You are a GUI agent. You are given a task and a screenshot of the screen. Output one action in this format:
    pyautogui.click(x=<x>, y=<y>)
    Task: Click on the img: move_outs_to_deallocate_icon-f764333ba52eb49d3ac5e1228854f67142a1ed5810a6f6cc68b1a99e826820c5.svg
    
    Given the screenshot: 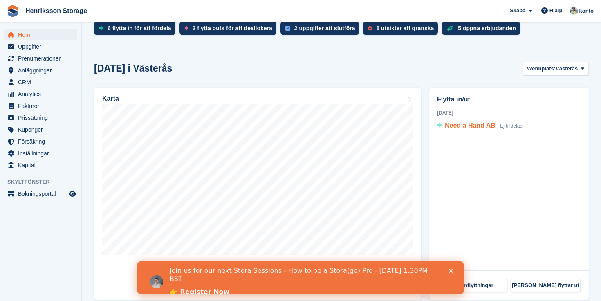 What is the action you would take?
    pyautogui.click(x=186, y=28)
    